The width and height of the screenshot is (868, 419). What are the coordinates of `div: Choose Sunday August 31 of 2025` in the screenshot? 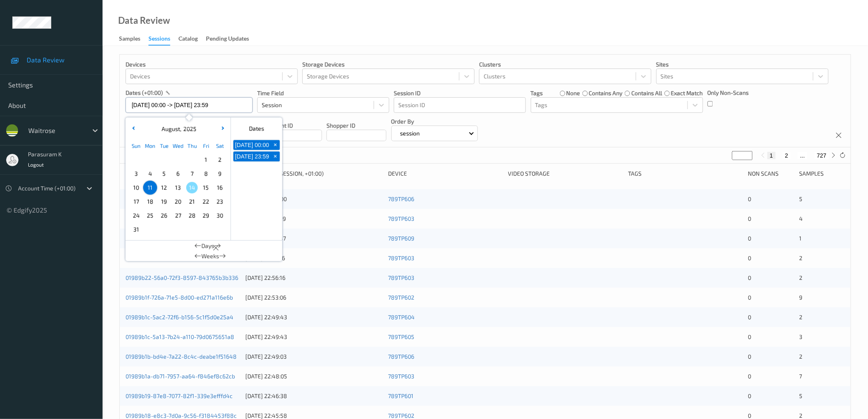 It's located at (137, 229).